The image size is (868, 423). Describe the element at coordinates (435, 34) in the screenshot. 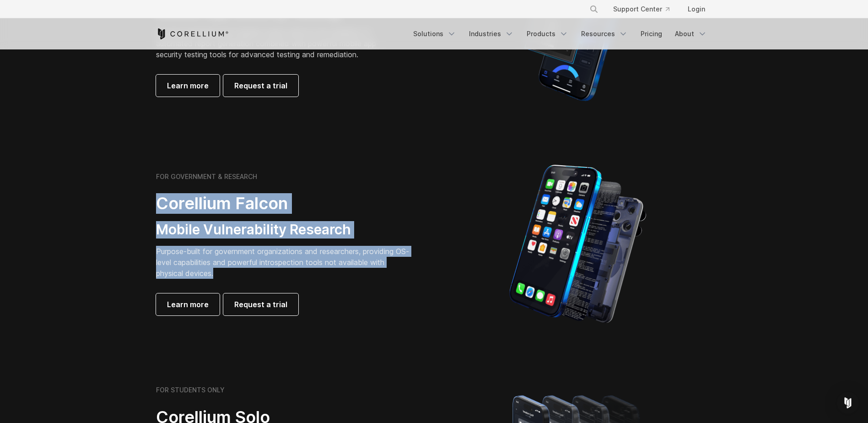

I see `a: Solutions` at that location.